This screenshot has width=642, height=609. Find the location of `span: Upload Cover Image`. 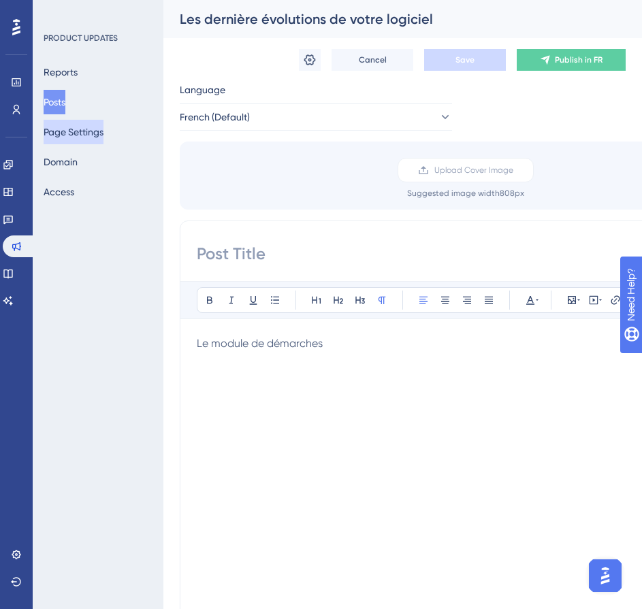

span: Upload Cover Image is located at coordinates (474, 170).